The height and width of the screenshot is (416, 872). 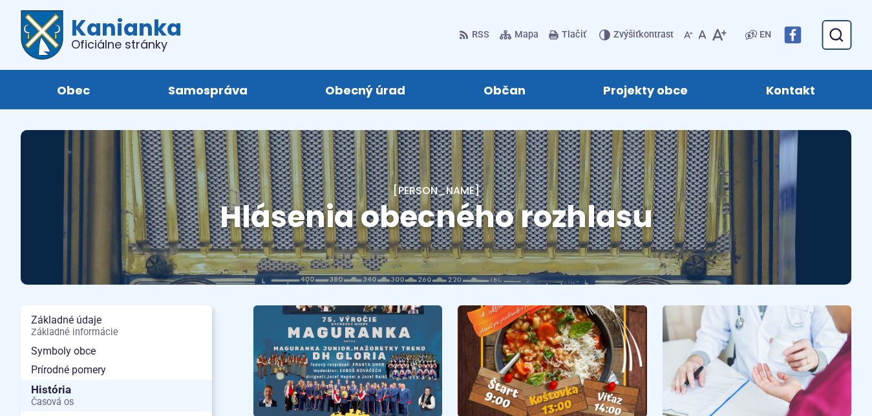 What do you see at coordinates (365, 89) in the screenshot?
I see `a: Obecný úrad` at bounding box center [365, 89].